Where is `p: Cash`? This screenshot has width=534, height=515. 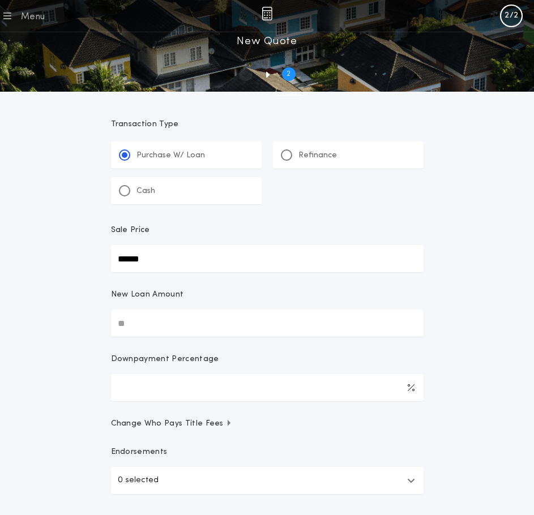 p: Cash is located at coordinates (146, 191).